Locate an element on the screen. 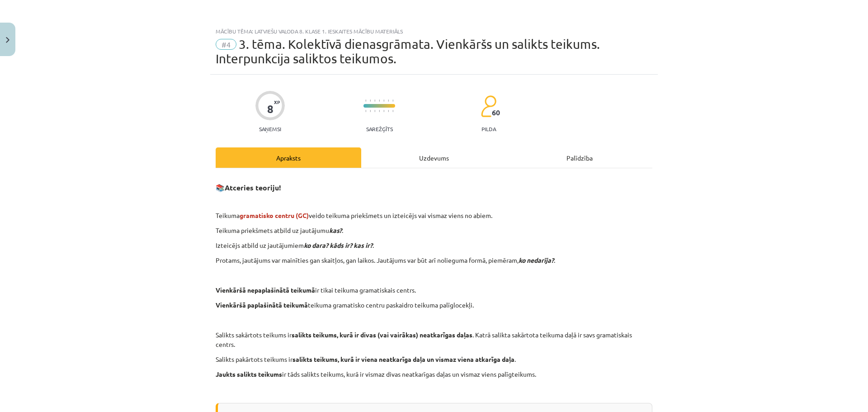 Image resolution: width=868 pixels, height=412 pixels. b: salikts teikums, kurā ir viena neatkarīga daļa un vismaz viena atkarīga daļa is located at coordinates (403, 359).